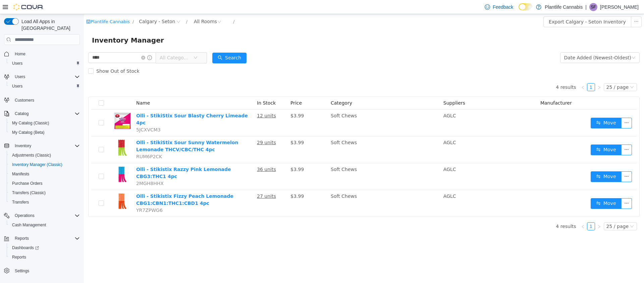  What do you see at coordinates (27, 183) in the screenshot?
I see `span: Purchase Orders` at bounding box center [27, 183].